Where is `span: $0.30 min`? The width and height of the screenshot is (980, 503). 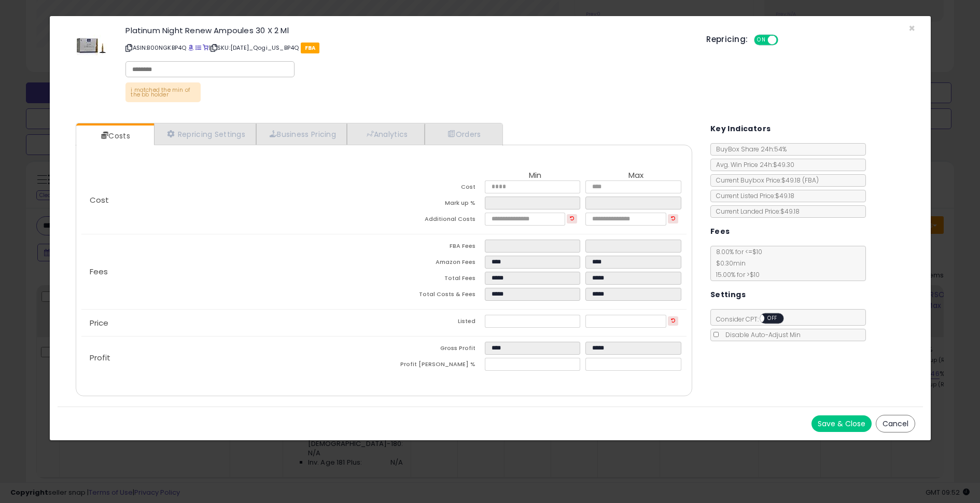 span: $0.30 min is located at coordinates (728, 263).